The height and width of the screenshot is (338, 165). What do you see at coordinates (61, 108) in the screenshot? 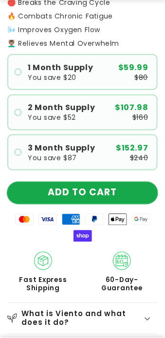
I see `span: 2 Month Supply` at bounding box center [61, 108].